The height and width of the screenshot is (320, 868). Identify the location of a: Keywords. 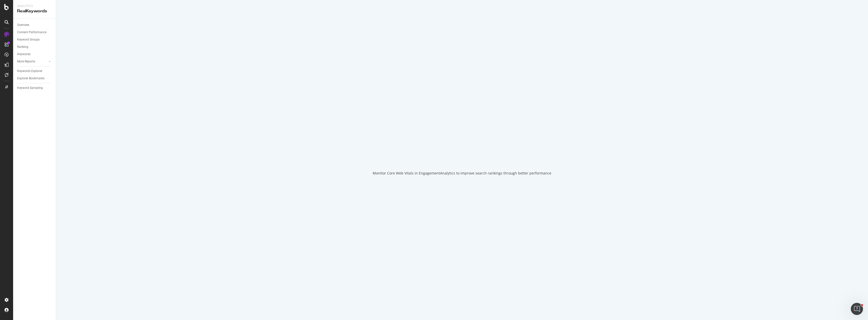
(35, 54).